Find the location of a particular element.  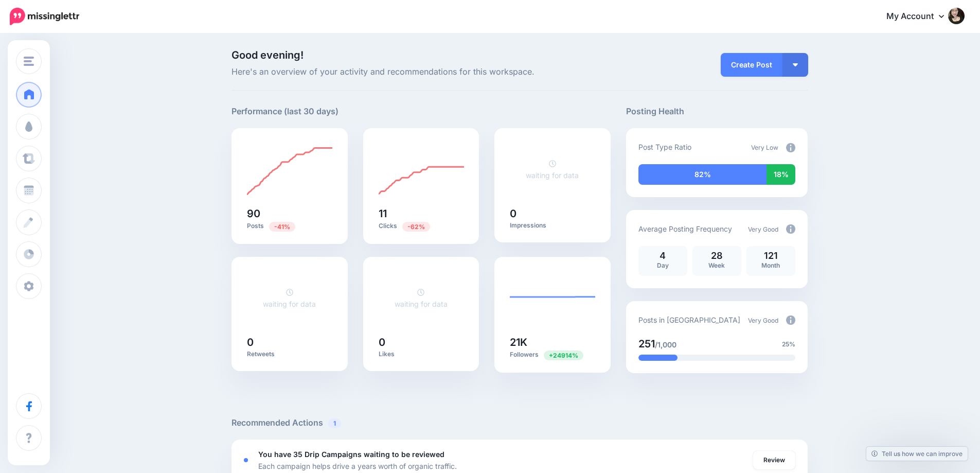

h5: Posting Health is located at coordinates (717, 112).